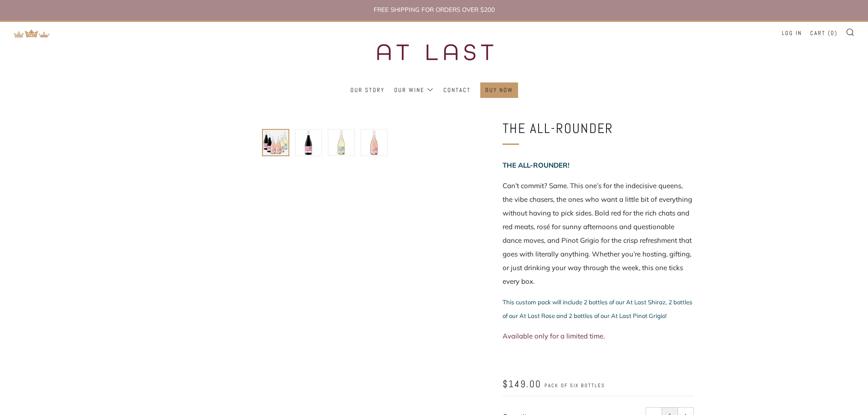 The image size is (868, 415). What do you see at coordinates (367, 91) in the screenshot?
I see `a: Our Story` at bounding box center [367, 91].